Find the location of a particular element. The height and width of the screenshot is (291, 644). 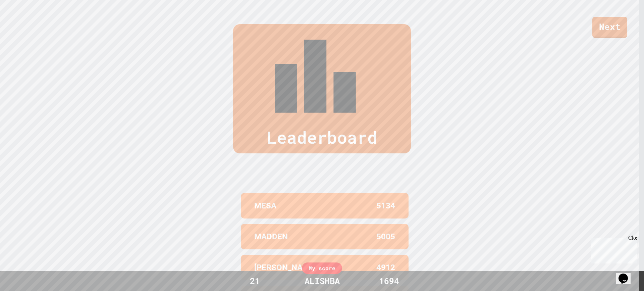

div: 1694 is located at coordinates (389, 281).